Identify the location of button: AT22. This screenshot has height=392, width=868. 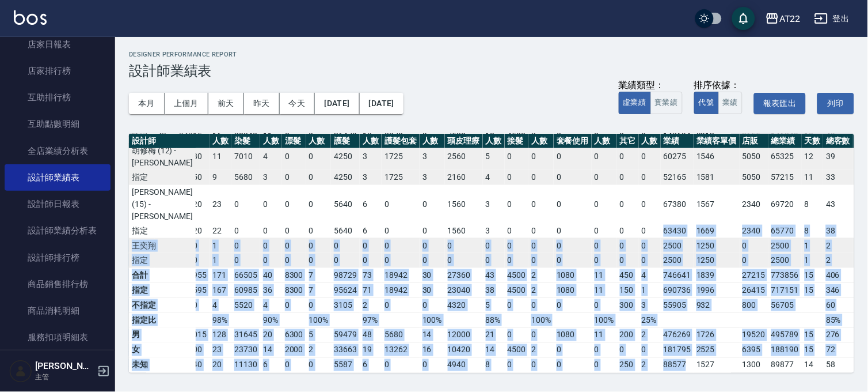
(783, 18).